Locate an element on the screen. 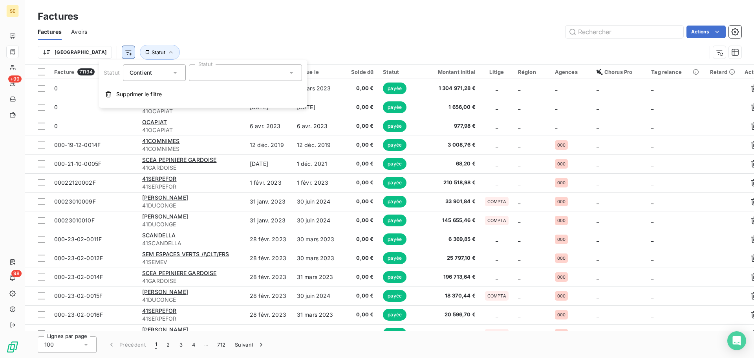 The width and height of the screenshot is (754, 358). span: 000-21-10-0005F is located at coordinates (78, 163).